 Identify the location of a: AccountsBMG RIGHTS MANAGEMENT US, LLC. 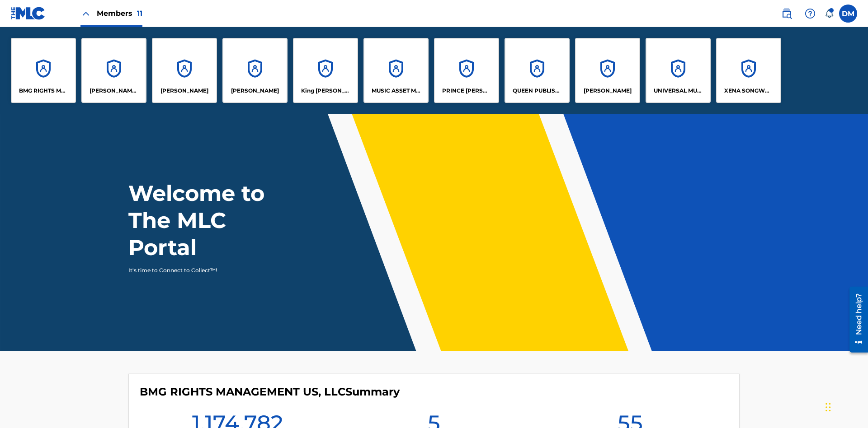
(44, 70).